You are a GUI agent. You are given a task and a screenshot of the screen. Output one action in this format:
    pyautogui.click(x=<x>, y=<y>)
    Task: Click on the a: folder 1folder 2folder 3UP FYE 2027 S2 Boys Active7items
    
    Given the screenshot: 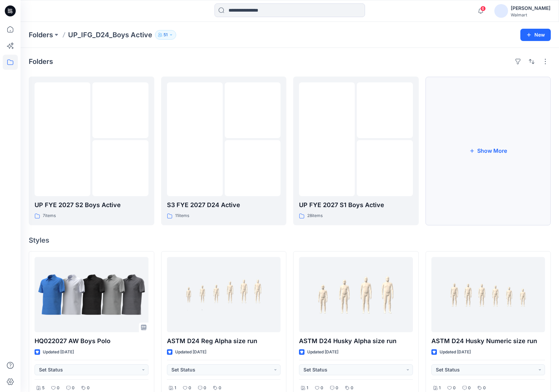 What is the action you would take?
    pyautogui.click(x=91, y=151)
    